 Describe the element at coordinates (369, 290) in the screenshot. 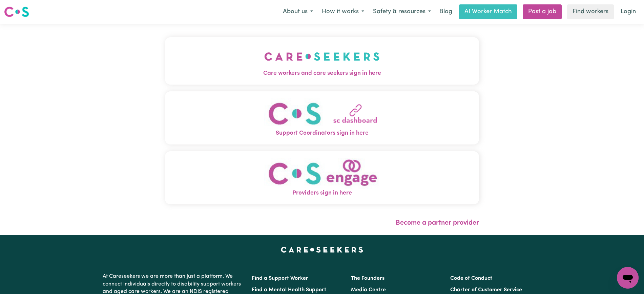

I see `a: Media Centre` at that location.